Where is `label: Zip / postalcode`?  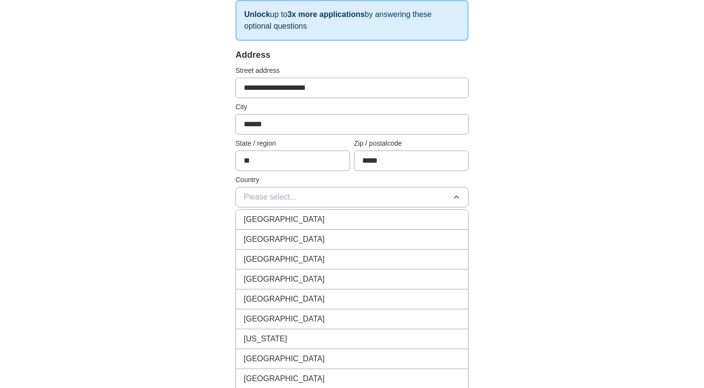 label: Zip / postalcode is located at coordinates (411, 143).